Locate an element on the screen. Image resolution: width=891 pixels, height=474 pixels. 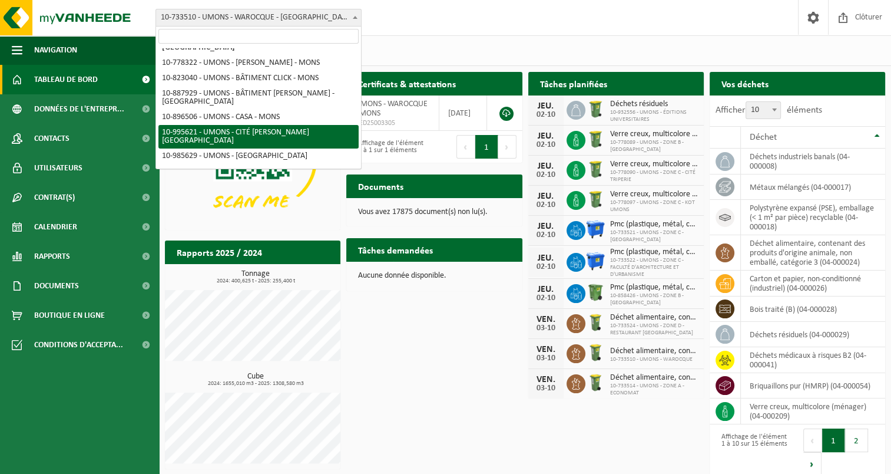
span: 10 is located at coordinates (763, 110).